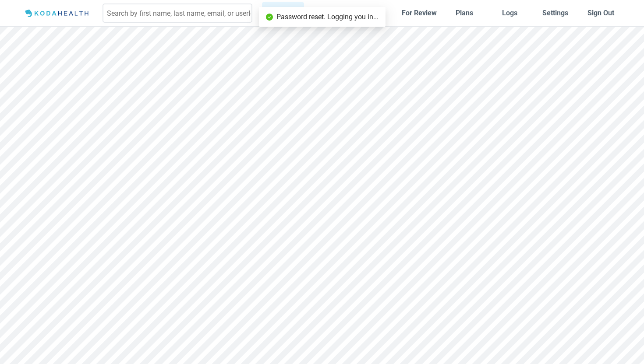 The height and width of the screenshot is (364, 644). I want to click on a: Logs, so click(510, 13).